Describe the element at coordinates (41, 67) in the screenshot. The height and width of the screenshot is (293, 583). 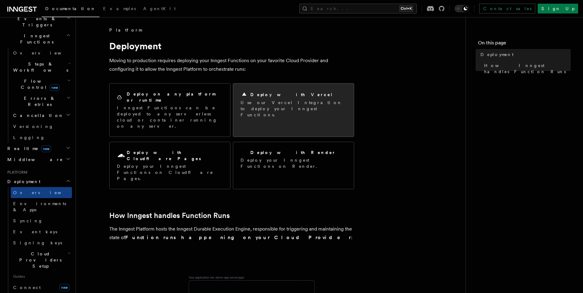
I see `button: Steps & Workflows` at that location.